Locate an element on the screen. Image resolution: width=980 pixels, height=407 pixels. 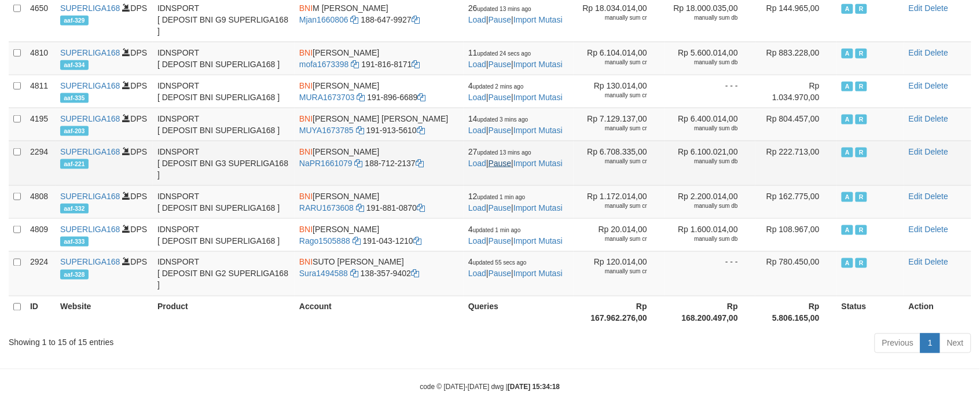
span: 12 is located at coordinates (497, 197).